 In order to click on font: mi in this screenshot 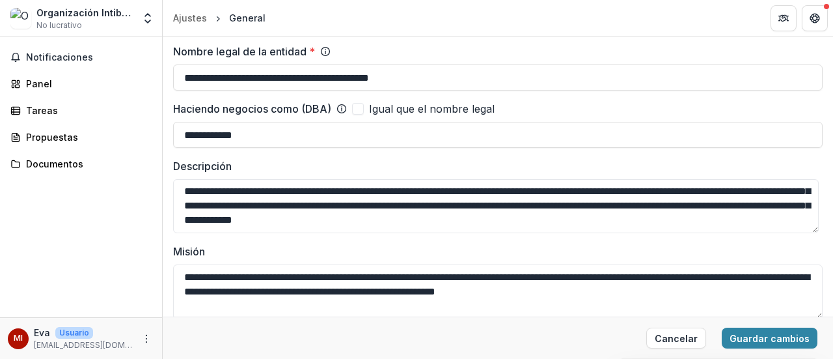, I will do `click(18, 337)`.